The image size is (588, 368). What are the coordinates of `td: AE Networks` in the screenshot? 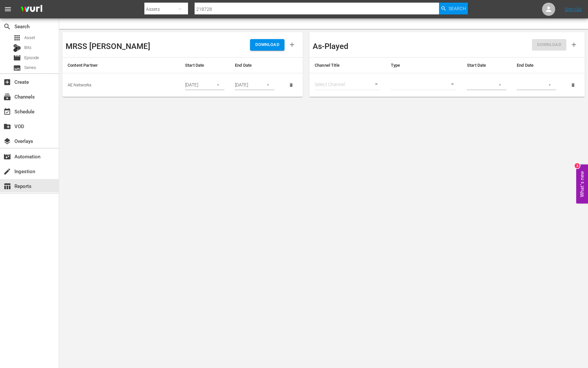 It's located at (121, 85).